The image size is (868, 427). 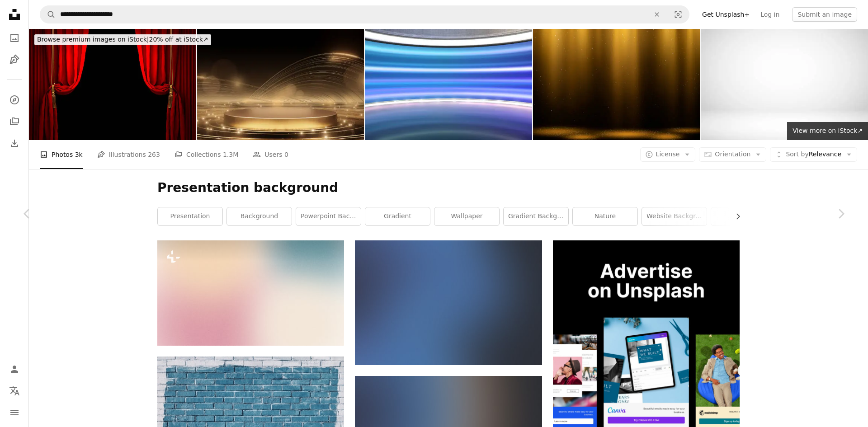 I want to click on img: a blue sky with some clouds, so click(x=448, y=302).